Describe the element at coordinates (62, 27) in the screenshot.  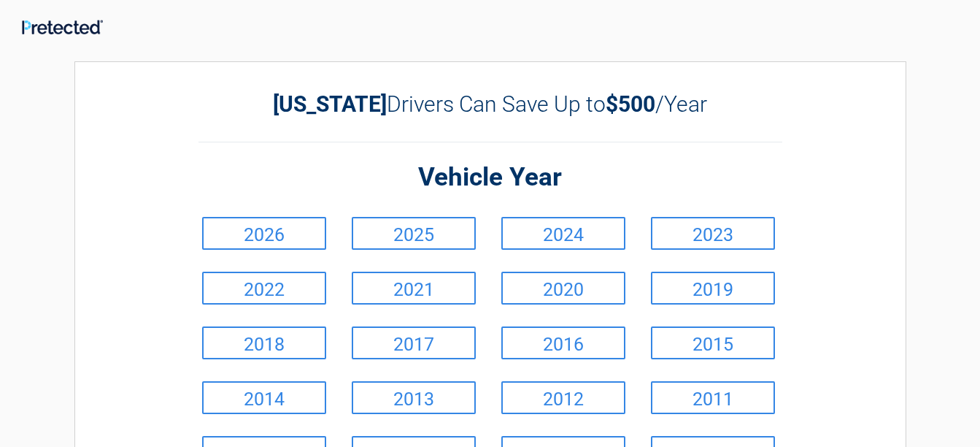
I see `img: Main Logo` at that location.